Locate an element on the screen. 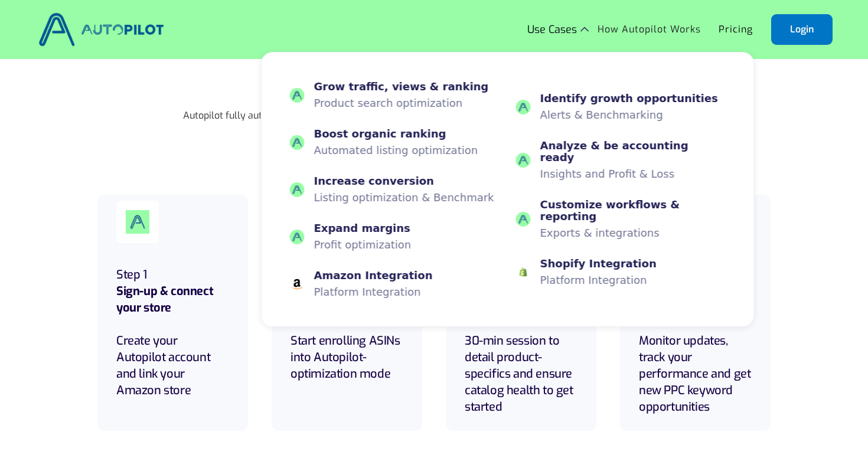  a: Identify growth opportunitiesAlerts & Benchmarking is located at coordinates (620, 106).